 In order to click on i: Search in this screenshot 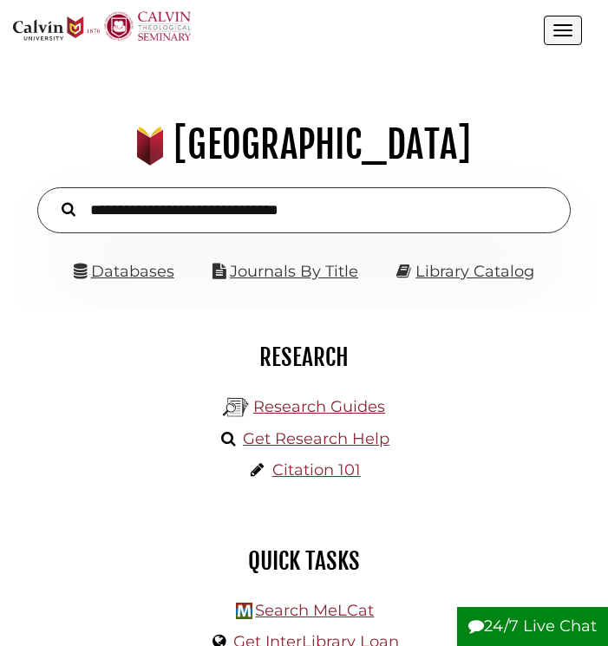, I will do `click(69, 210)`.